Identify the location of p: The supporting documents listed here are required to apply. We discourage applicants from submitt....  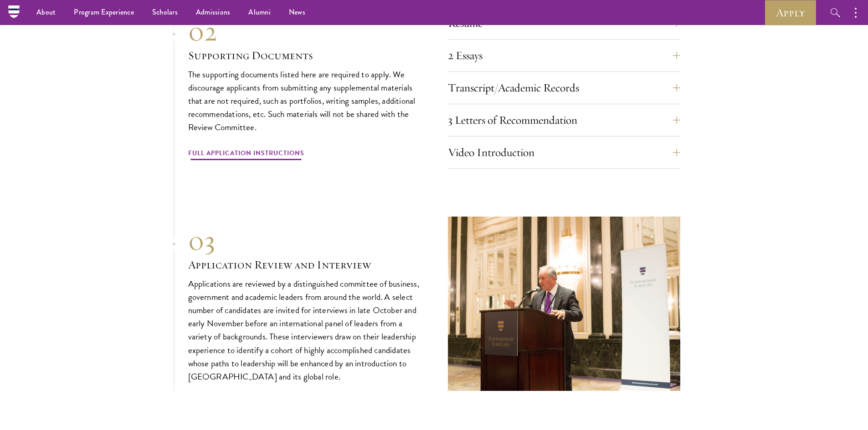
(304, 101).